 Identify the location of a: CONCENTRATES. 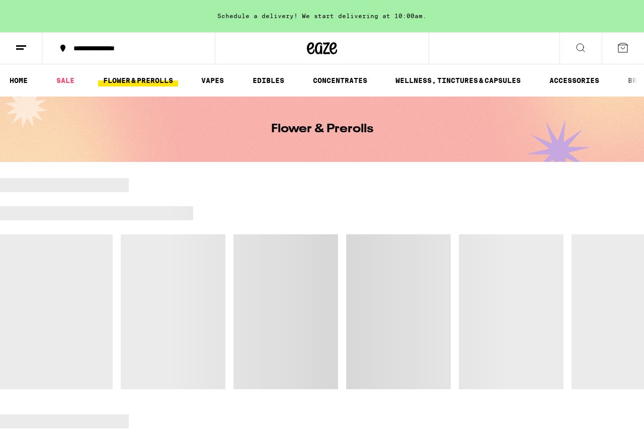
(340, 80).